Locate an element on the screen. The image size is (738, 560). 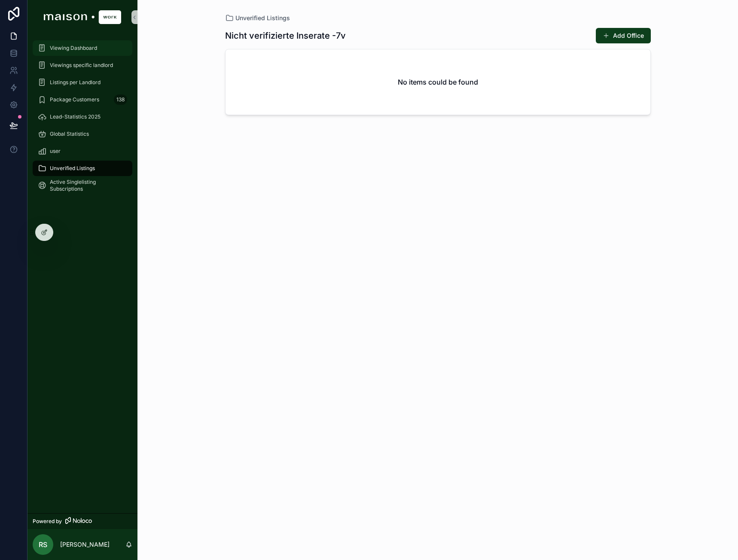
a: Powered by is located at coordinates (83, 520).